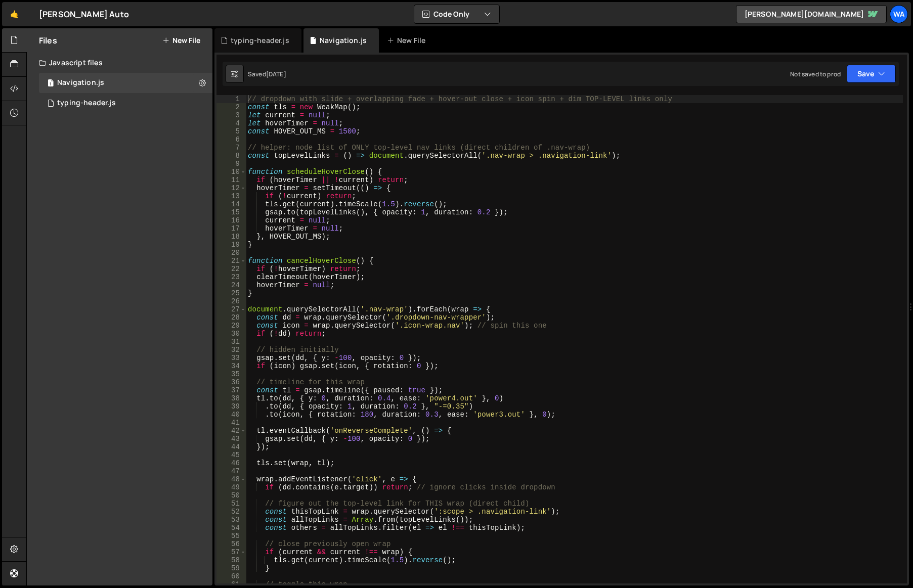 The image size is (913, 588). What do you see at coordinates (232, 123) in the screenshot?
I see `div: 4` at bounding box center [232, 123].